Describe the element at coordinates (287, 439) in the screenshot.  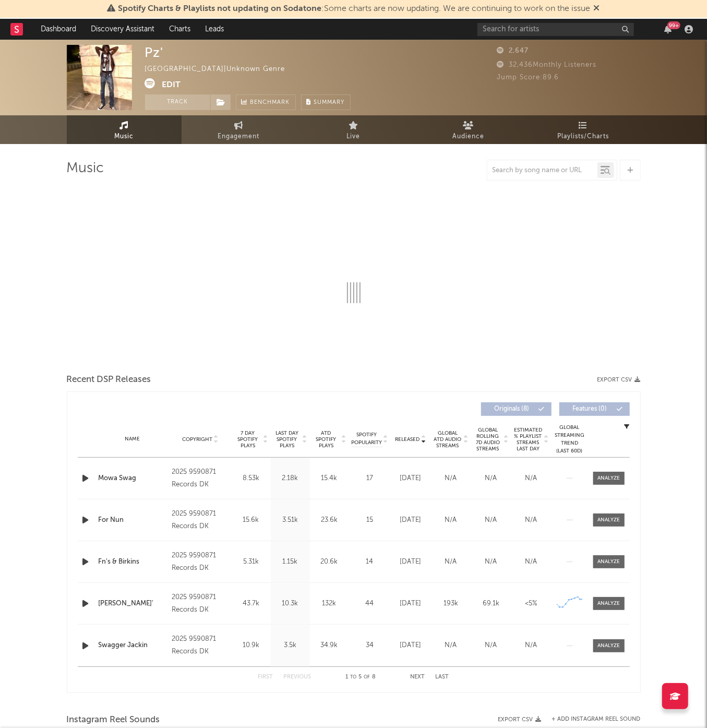
I see `span: Last Day Spotify Plays` at that location.